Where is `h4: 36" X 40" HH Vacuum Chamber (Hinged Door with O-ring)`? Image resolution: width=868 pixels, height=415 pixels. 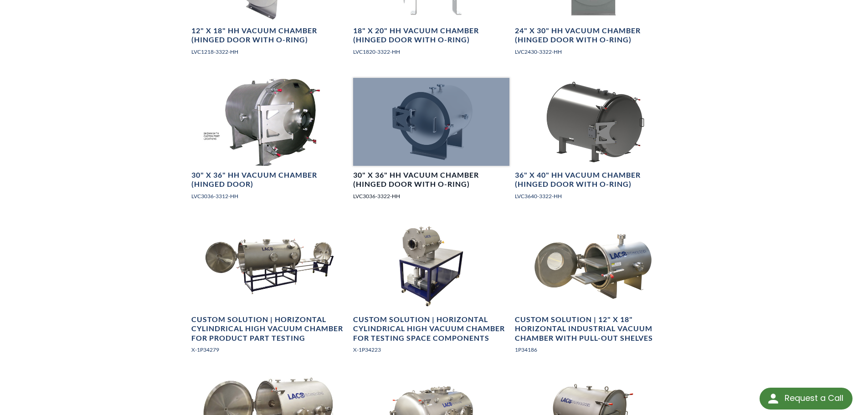
h4: 36" X 40" HH Vacuum Chamber (Hinged Door with O-ring) is located at coordinates (593, 180).